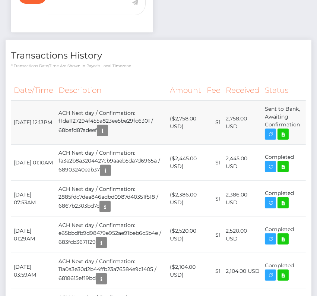 The height and width of the screenshot is (296, 317). What do you see at coordinates (112, 271) in the screenshot?
I see `td: ACH Next day / Confirmation: 11a0a3e30d2b44ffb23a76584e9c1405 / 6818615ef19bd` at bounding box center [112, 271].